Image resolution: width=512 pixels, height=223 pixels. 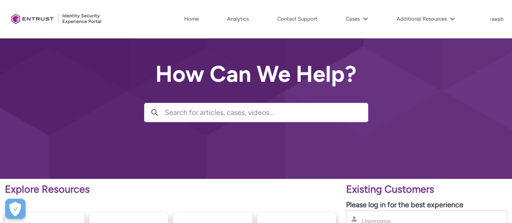 I want to click on button: Cases, so click(x=357, y=19).